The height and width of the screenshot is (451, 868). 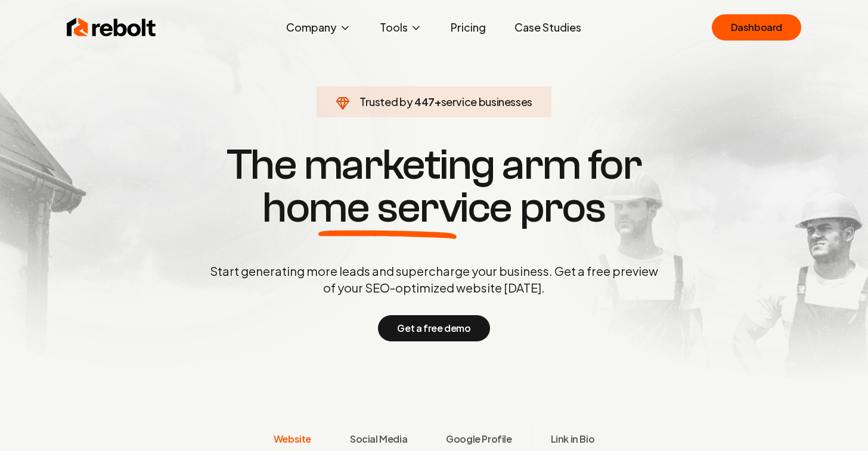 What do you see at coordinates (434, 280) in the screenshot?
I see `p: Start generating more leads and supercharge your business. Get a free preview of your SEO-optimiz...` at bounding box center [434, 280].